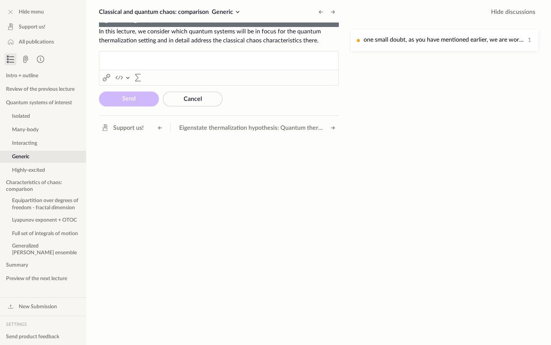 The height and width of the screenshot is (345, 551). I want to click on button: Classical and quantum chaos: comparisonGeneric, so click(171, 12).